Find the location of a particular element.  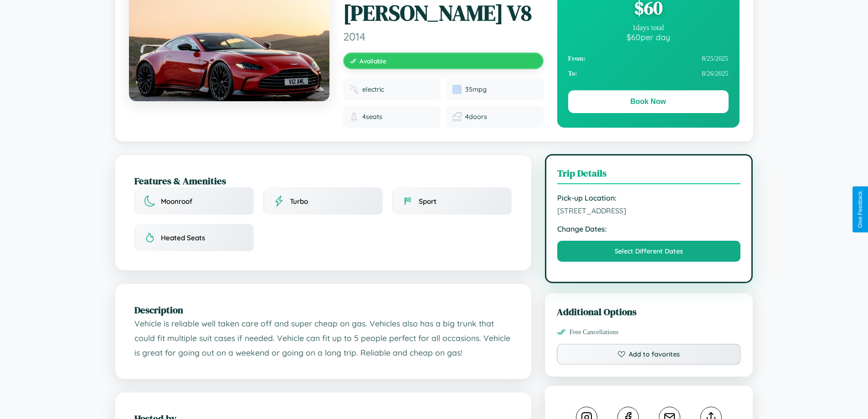

span: Turbo is located at coordinates (299, 201).